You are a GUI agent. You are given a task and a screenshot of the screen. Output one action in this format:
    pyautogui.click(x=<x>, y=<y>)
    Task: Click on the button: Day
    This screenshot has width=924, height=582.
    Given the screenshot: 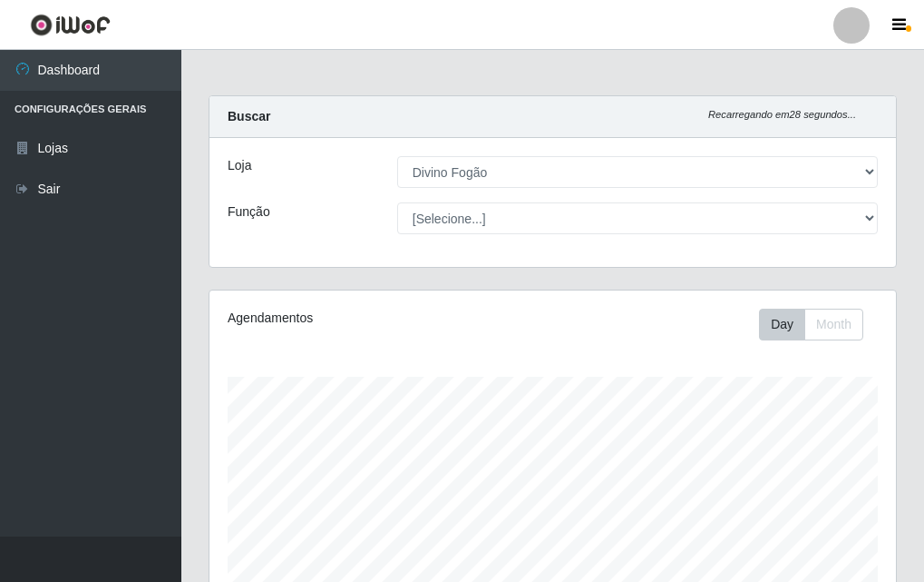 What is the action you would take?
    pyautogui.click(x=781, y=325)
    